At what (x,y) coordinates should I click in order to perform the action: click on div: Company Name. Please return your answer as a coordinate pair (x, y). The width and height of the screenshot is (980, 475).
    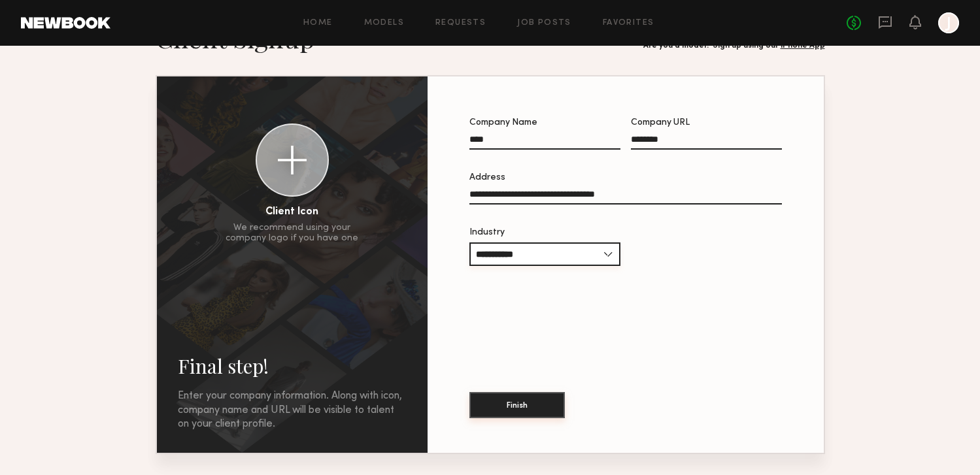
    Looking at the image, I should click on (544, 123).